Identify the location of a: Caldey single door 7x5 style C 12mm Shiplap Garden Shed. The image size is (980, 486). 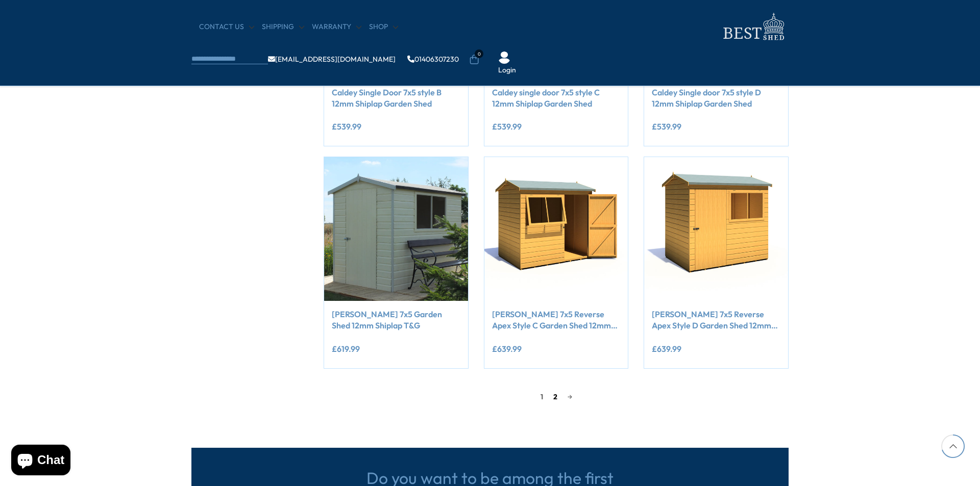
(556, 98).